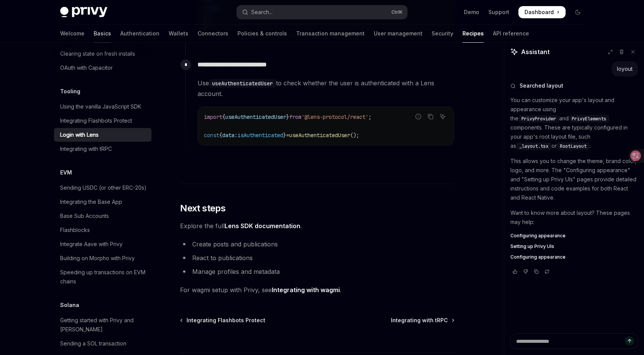 The image size is (644, 355). What do you see at coordinates (296, 117) in the screenshot?
I see `span: from` at bounding box center [296, 117].